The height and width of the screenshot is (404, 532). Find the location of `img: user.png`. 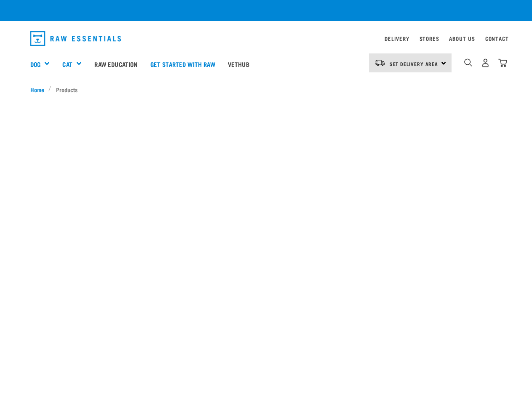

img: user.png is located at coordinates (485, 63).